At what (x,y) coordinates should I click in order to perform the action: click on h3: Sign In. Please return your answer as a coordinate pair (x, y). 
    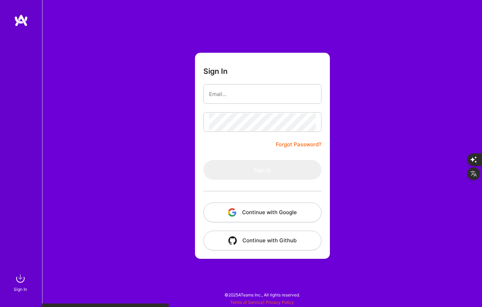
    Looking at the image, I should click on (215, 71).